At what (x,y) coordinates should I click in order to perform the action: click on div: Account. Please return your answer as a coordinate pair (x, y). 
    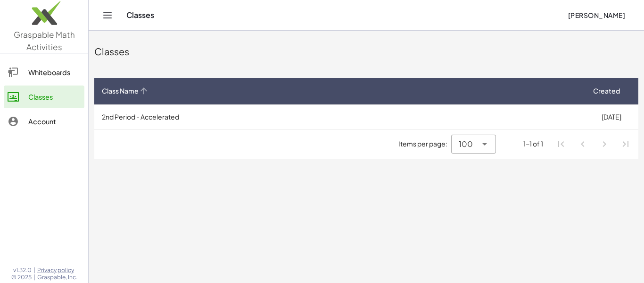
    Looking at the image, I should click on (54, 121).